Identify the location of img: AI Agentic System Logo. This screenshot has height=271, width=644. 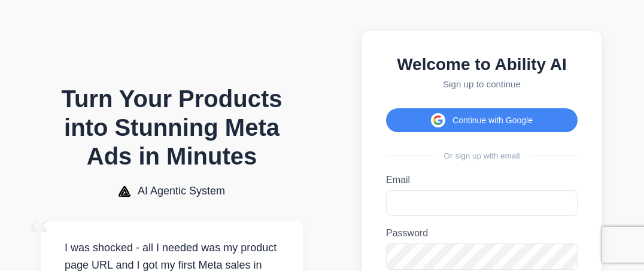
(125, 192).